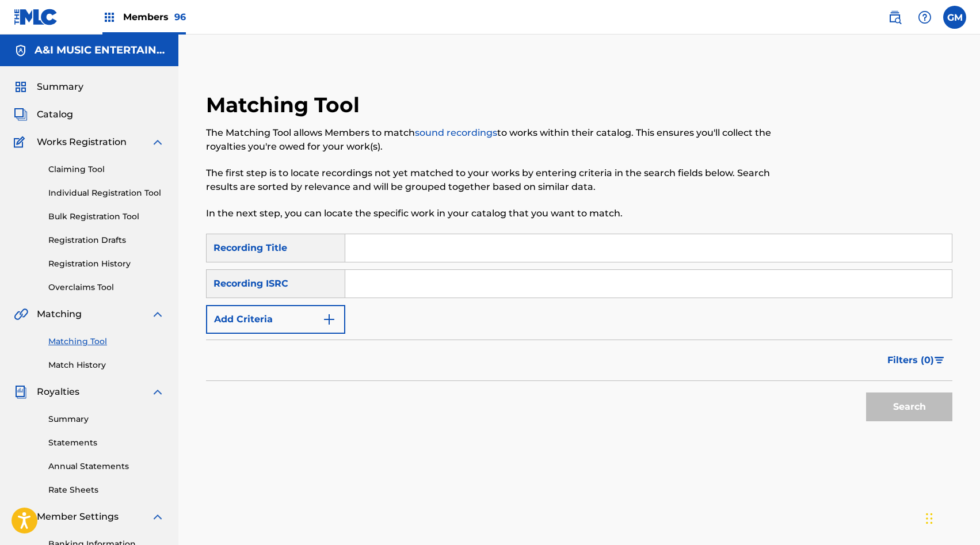 This screenshot has width=980, height=545. What do you see at coordinates (107, 341) in the screenshot?
I see `a: Matching Tool` at bounding box center [107, 341].